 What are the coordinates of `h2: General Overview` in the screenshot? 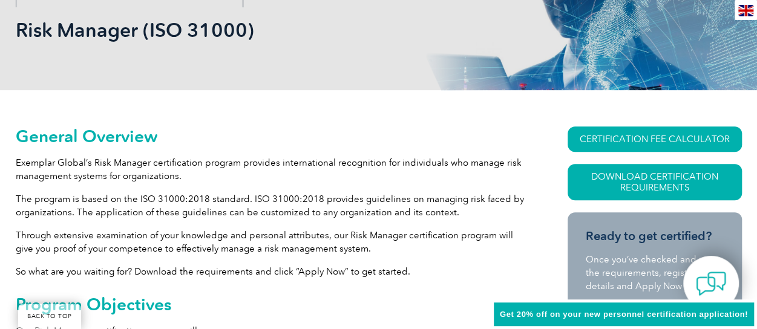 It's located at (270, 136).